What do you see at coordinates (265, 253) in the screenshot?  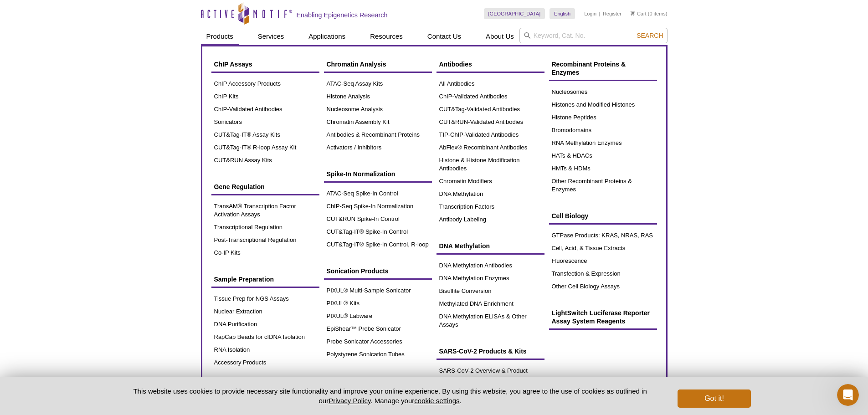 I see `a: Co-IP Kits` at bounding box center [265, 253].